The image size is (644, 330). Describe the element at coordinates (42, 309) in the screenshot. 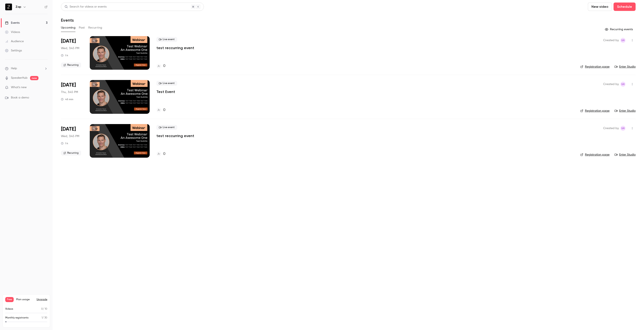

I see `span: 0` at that location.